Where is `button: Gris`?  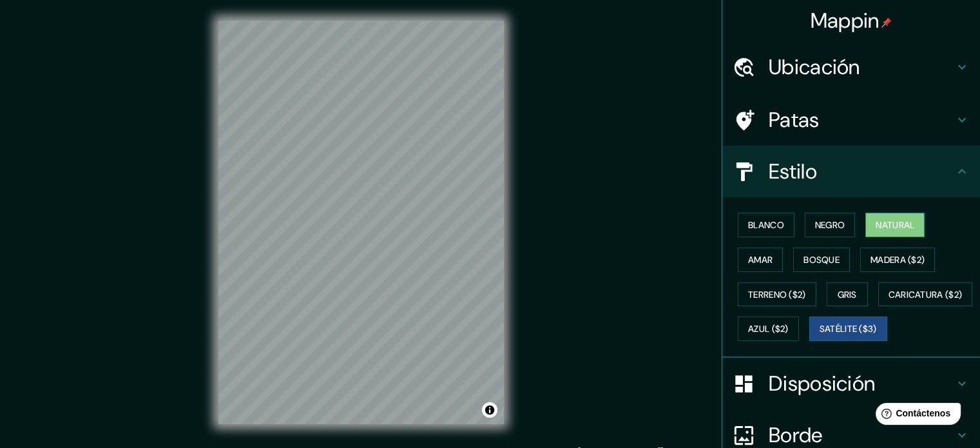
button: Gris is located at coordinates (848, 295).